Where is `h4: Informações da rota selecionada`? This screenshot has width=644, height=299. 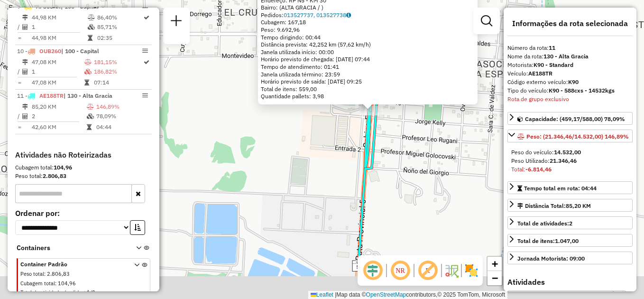 h4: Informações da rota selecionada is located at coordinates (570, 23).